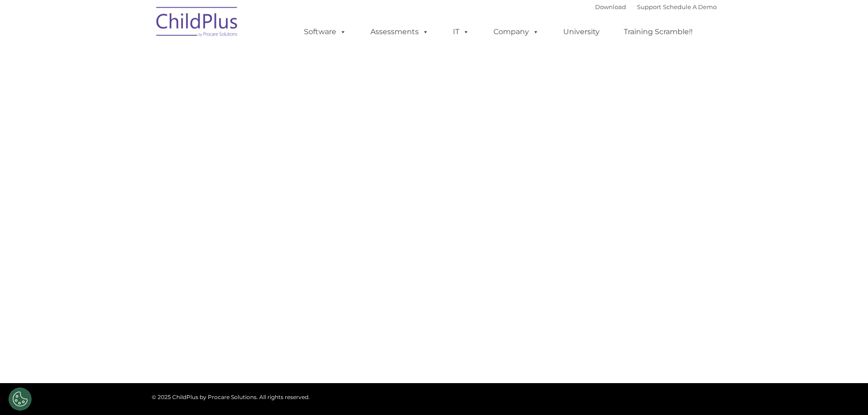  Describe the element at coordinates (197, 23) in the screenshot. I see `img: ChildPlus by Procare Solutions` at that location.